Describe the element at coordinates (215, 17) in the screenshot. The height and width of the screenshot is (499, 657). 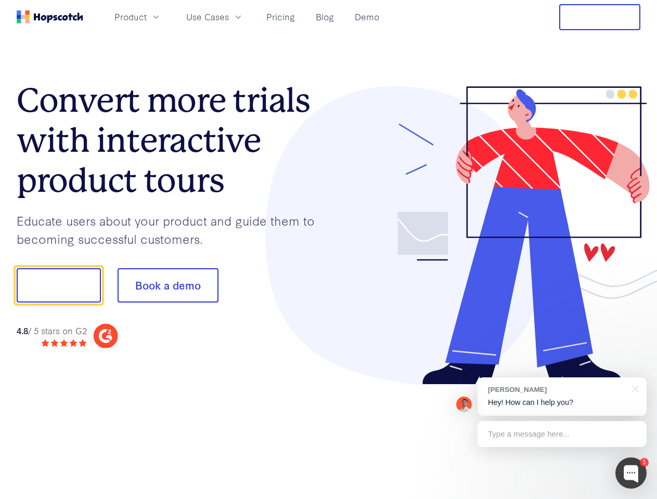
I see `button: Use Cases` at that location.